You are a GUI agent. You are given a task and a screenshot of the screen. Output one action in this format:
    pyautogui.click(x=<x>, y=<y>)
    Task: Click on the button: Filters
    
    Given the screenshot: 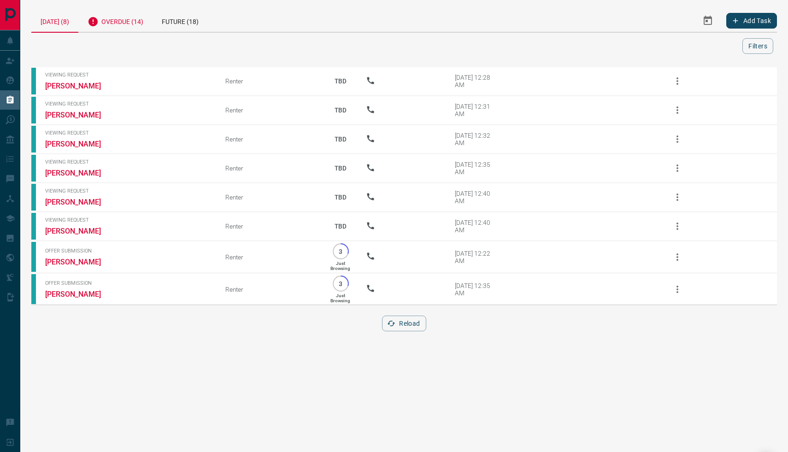 What is the action you would take?
    pyautogui.click(x=758, y=46)
    